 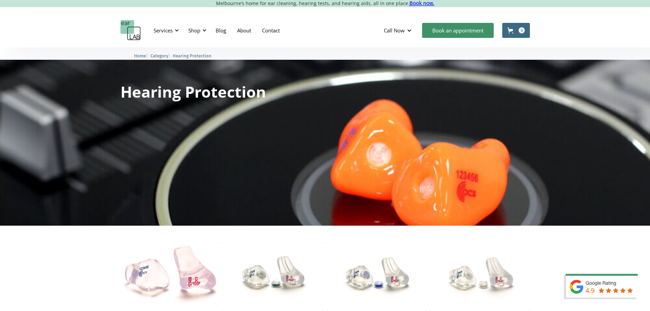 I want to click on a: Home, so click(x=140, y=55).